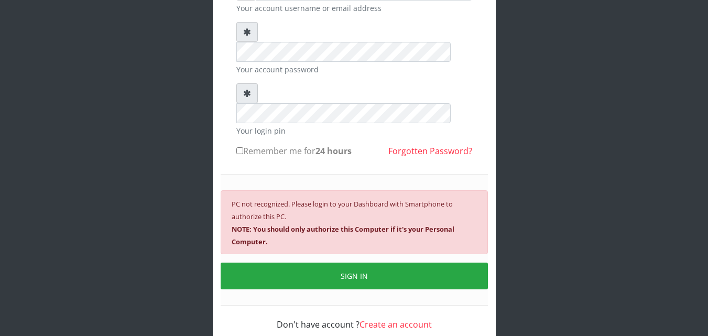 This screenshot has height=336, width=708. What do you see at coordinates (239, 150) in the screenshot?
I see `input: Remember me for24 hours` at bounding box center [239, 150].